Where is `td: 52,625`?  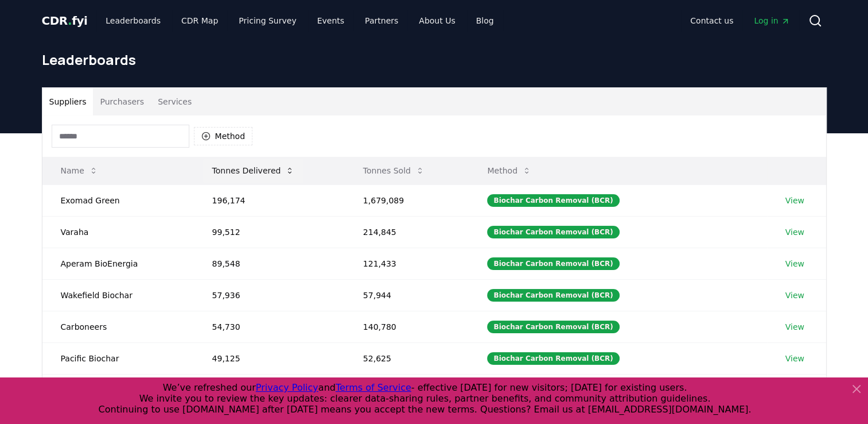 td: 52,625 is located at coordinates (407, 358).